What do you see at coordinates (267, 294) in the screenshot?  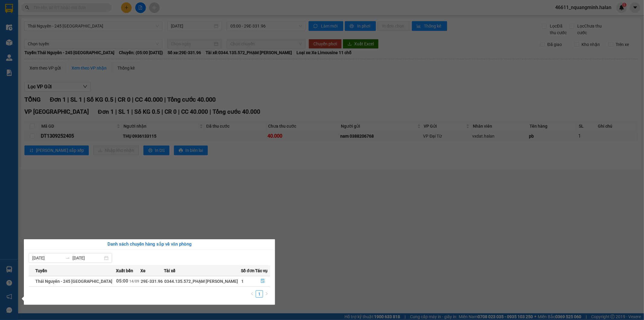 I see `li: Next Page` at bounding box center [267, 294].